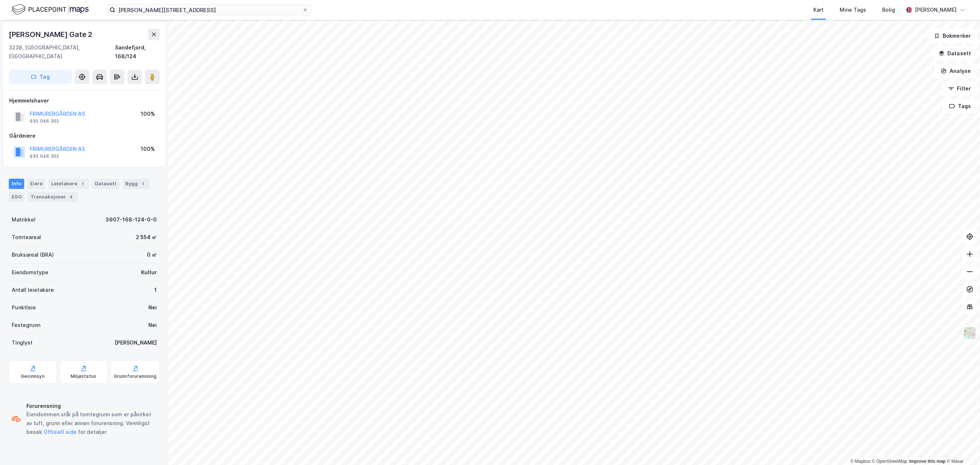 Image resolution: width=980 pixels, height=465 pixels. Describe the element at coordinates (952, 36) in the screenshot. I see `button: Bokmerker` at that location.